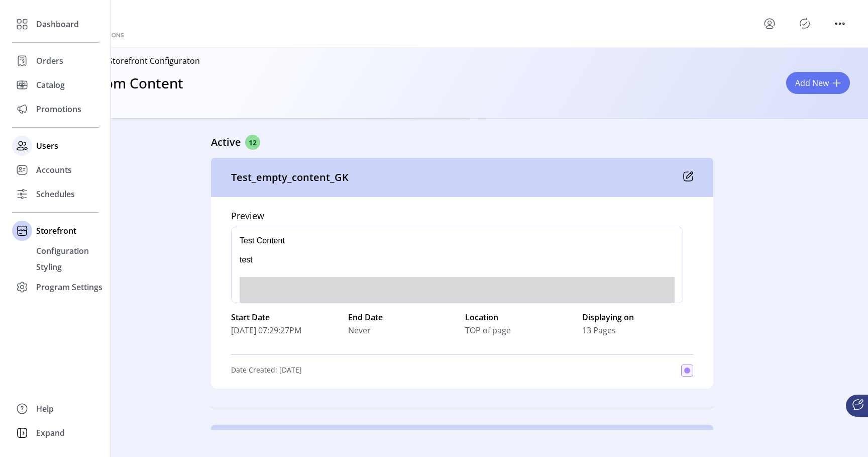 This screenshot has width=868, height=457. Describe the element at coordinates (49, 267) in the screenshot. I see `span: Styling` at that location.